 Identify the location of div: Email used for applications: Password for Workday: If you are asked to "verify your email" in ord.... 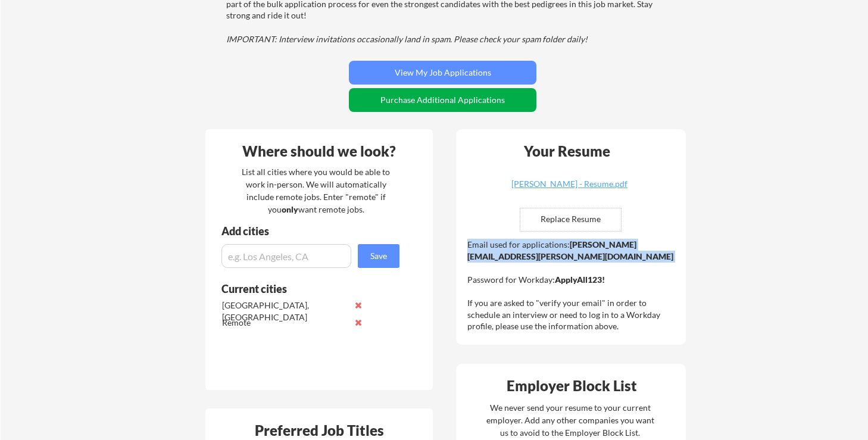
(572, 285).